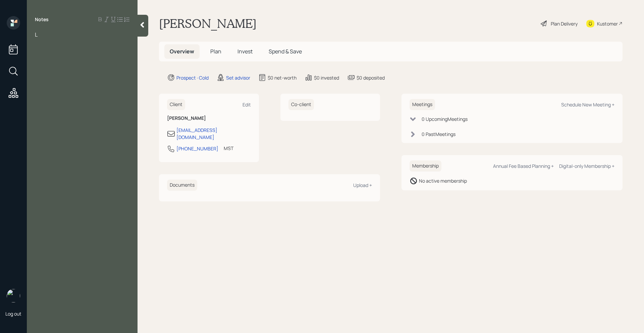 The image size is (644, 333). I want to click on h6: Meetings, so click(422, 104).